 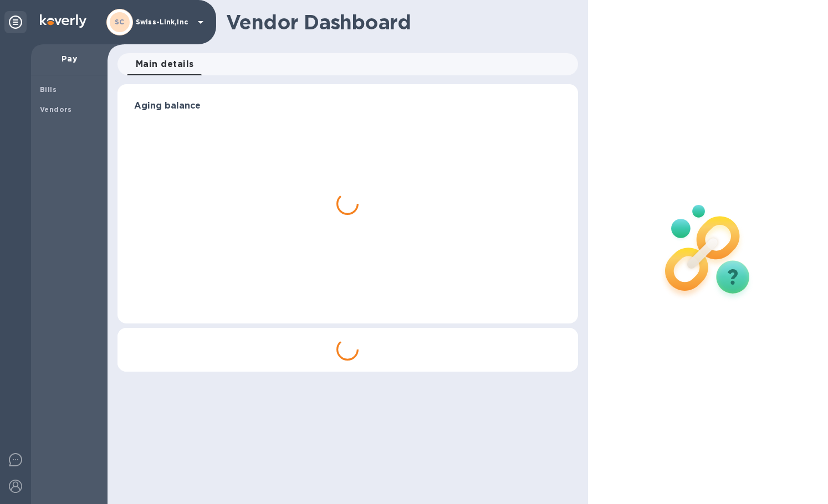 I want to click on b: Bills, so click(x=48, y=90).